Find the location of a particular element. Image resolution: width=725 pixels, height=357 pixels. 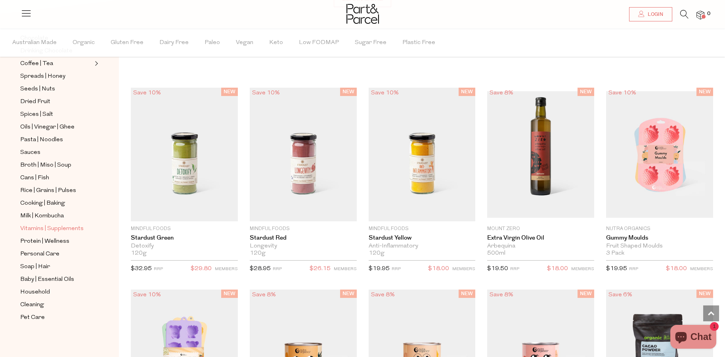

span: Dairy Free is located at coordinates (174, 43).